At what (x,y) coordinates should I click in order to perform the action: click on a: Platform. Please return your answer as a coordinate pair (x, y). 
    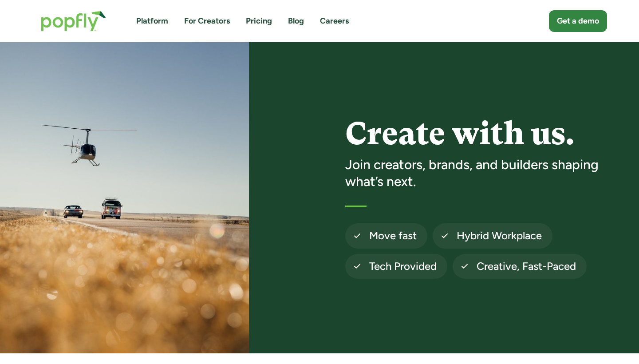
    Looking at the image, I should click on (152, 21).